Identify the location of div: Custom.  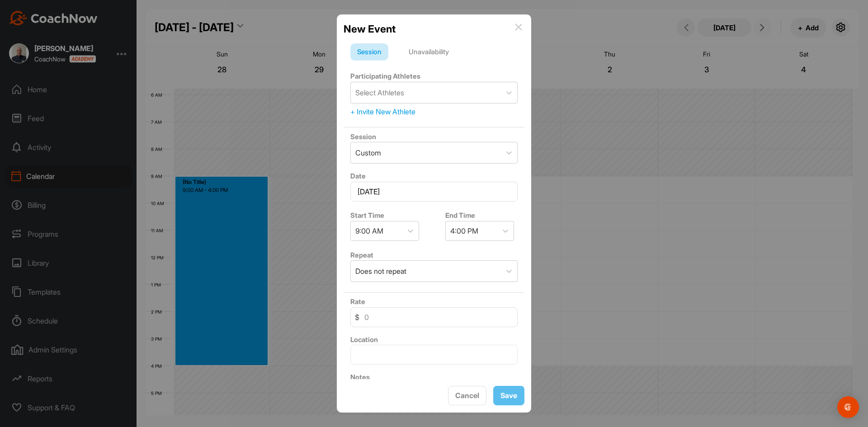
(368, 153).